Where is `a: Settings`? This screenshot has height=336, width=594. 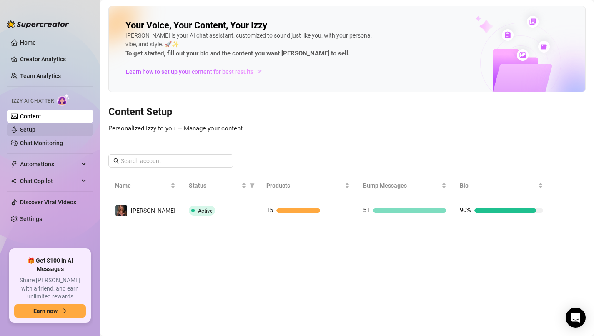
a: Settings is located at coordinates (31, 219).